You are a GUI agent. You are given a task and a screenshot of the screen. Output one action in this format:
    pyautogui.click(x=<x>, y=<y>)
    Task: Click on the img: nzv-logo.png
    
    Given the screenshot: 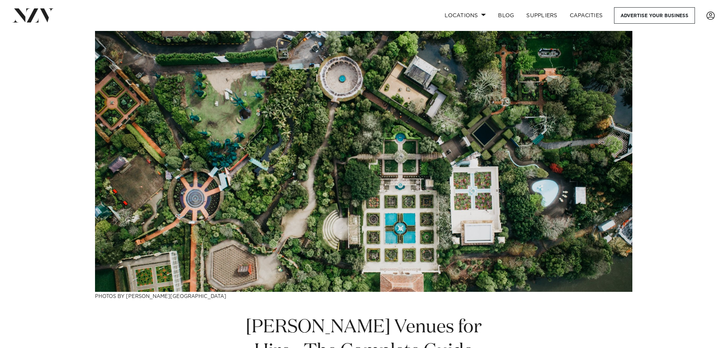 What is the action you would take?
    pyautogui.click(x=33, y=15)
    